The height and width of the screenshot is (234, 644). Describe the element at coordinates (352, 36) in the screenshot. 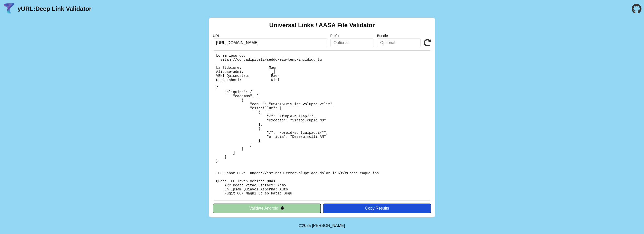

I see `label: Prefix` at that location.